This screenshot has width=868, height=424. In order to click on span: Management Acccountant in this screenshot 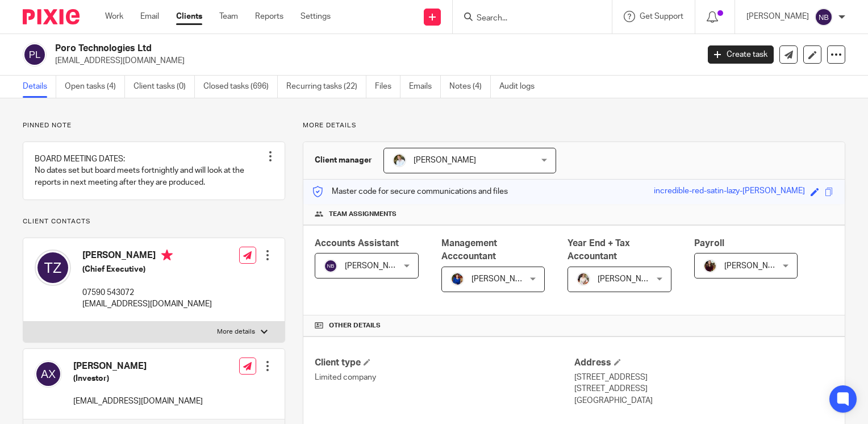, I will do `click(469, 249)`.